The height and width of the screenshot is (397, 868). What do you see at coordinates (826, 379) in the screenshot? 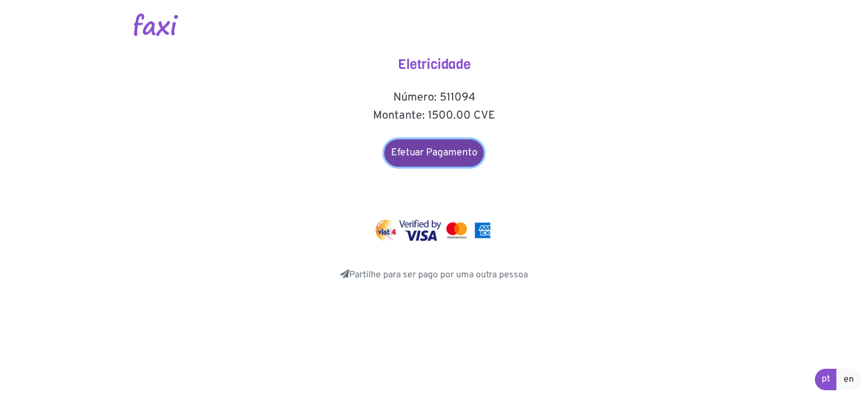
I see `a: pt` at bounding box center [826, 379].